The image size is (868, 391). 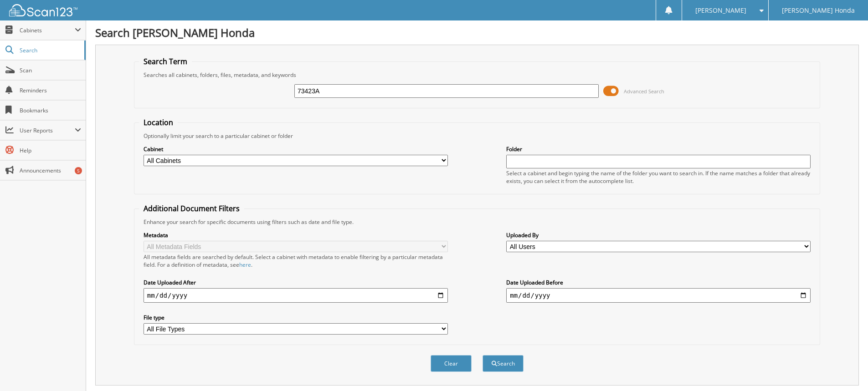 What do you see at coordinates (50, 170) in the screenshot?
I see `span: Announcements` at bounding box center [50, 170].